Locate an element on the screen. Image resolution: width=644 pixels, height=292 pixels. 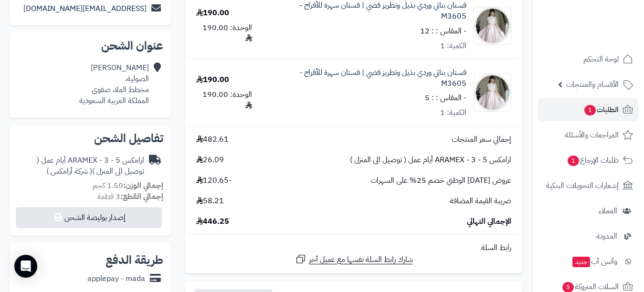
h2: عنوان الشحن is located at coordinates (90, 46).